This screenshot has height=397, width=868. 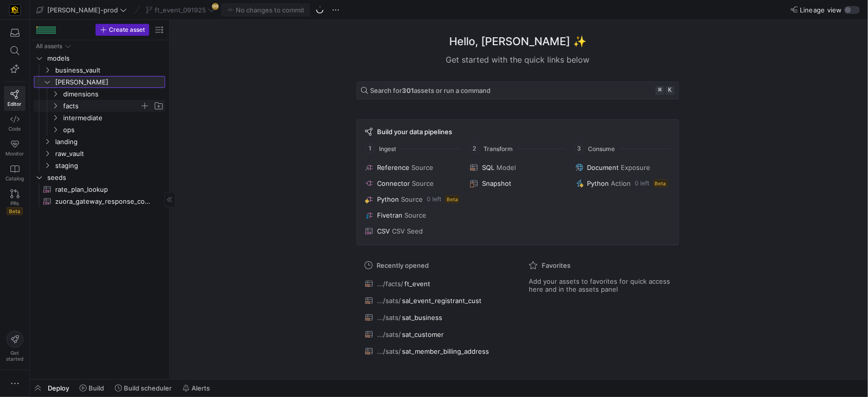 What do you see at coordinates (412, 216) in the screenshot?
I see `button: FivetranSource` at bounding box center [412, 216].